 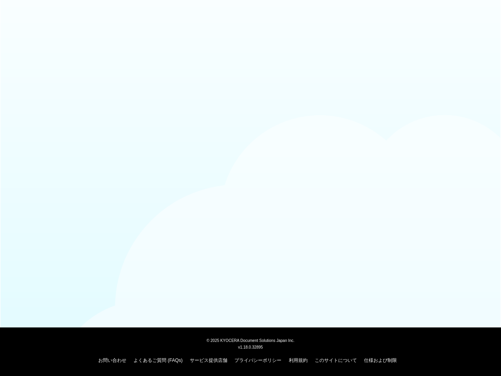 What do you see at coordinates (209, 360) in the screenshot?
I see `a: サービス提供店舗` at bounding box center [209, 360].